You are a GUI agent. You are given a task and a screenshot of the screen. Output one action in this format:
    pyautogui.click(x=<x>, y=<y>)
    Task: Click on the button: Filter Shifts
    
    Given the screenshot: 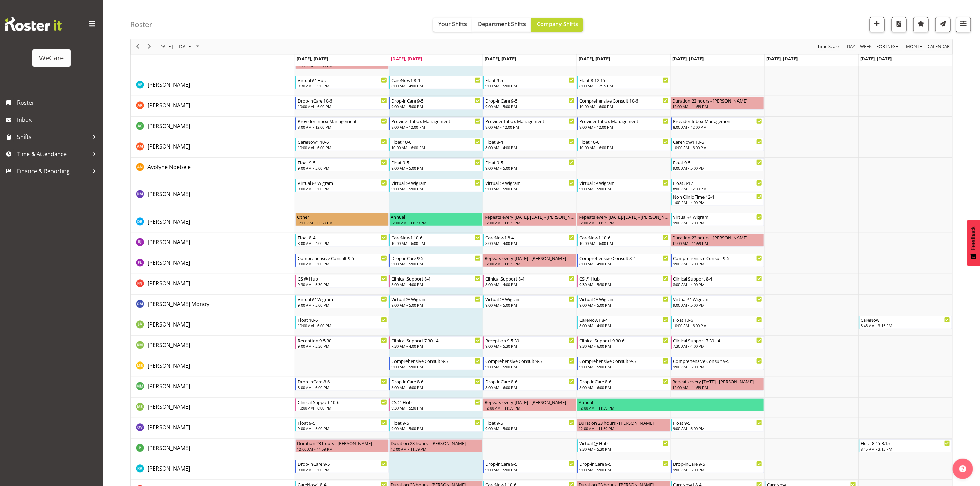 What is the action you would take?
    pyautogui.click(x=964, y=24)
    